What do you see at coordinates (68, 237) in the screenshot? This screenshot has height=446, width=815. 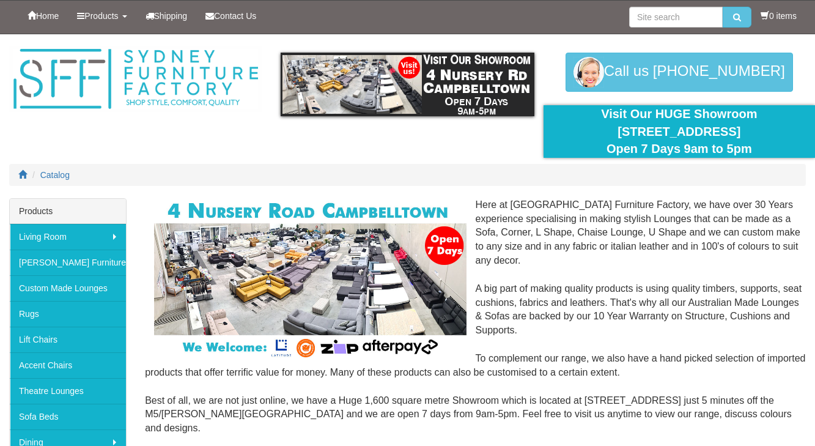 I see `a: Living Room` at bounding box center [68, 237].